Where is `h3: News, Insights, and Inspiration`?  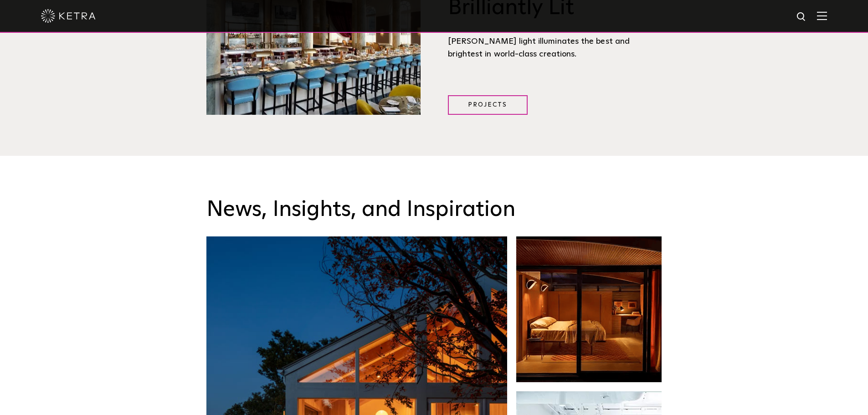
h3: News, Insights, and Inspiration is located at coordinates (434, 210).